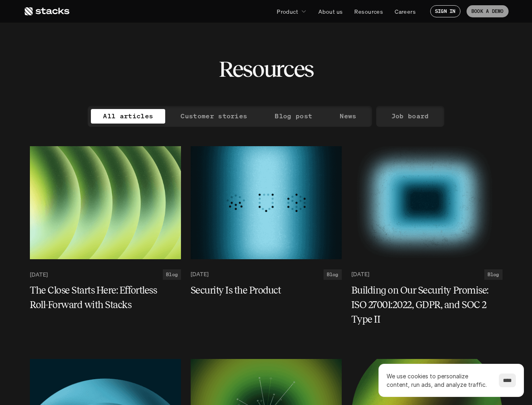  What do you see at coordinates (488, 11) in the screenshot?
I see `p: BOOK A DEMO` at bounding box center [488, 11].